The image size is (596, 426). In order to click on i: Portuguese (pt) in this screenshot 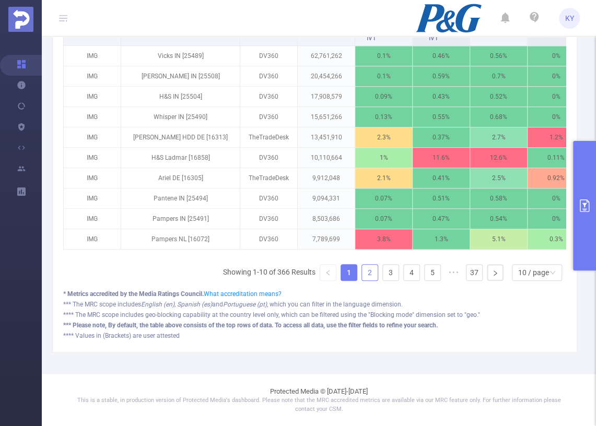, I will do `click(245, 305)`.